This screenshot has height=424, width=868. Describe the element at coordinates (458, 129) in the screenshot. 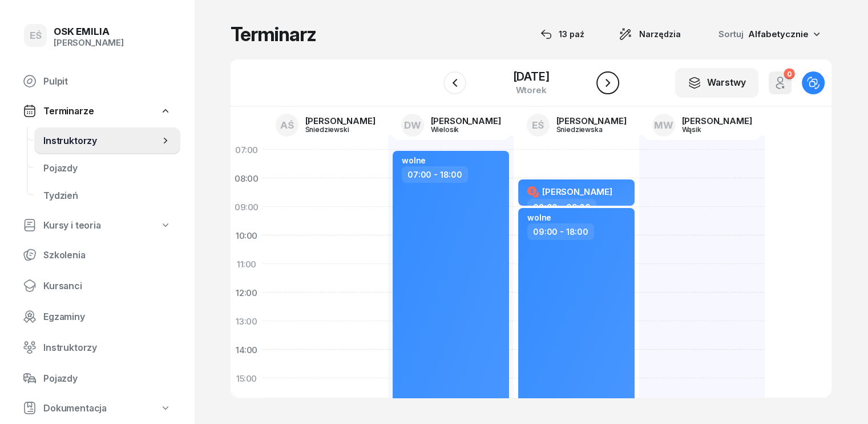

I see `div: Wielosik` at that location.